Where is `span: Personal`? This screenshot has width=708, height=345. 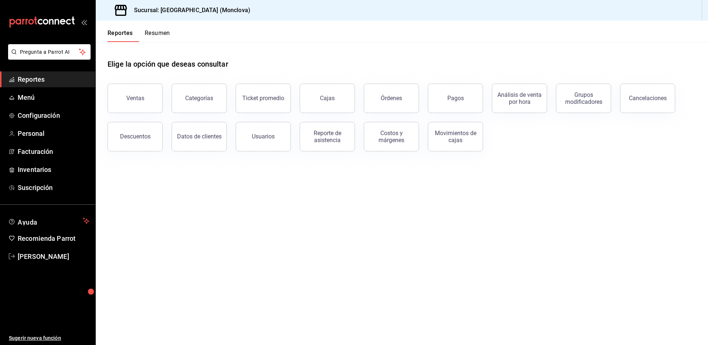 span: Personal is located at coordinates (53, 133).